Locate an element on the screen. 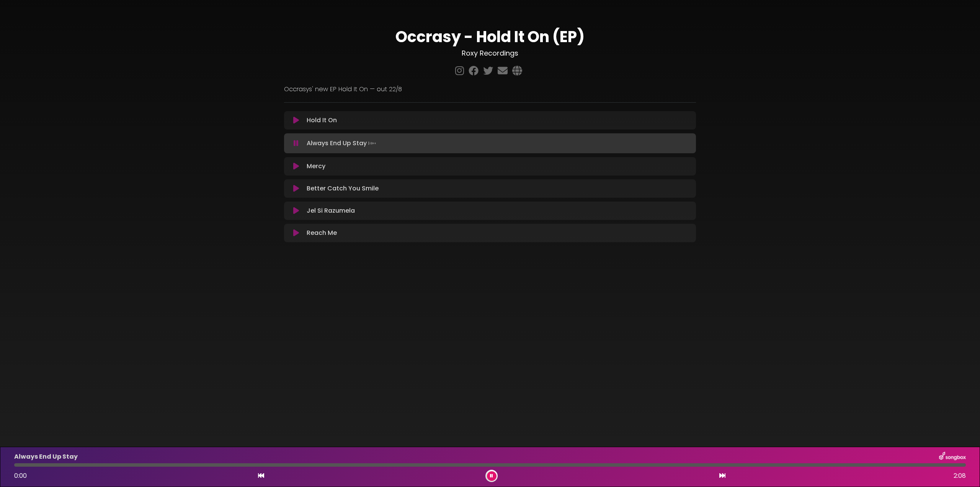 The width and height of the screenshot is (980, 487). p: Mercy is located at coordinates (316, 166).